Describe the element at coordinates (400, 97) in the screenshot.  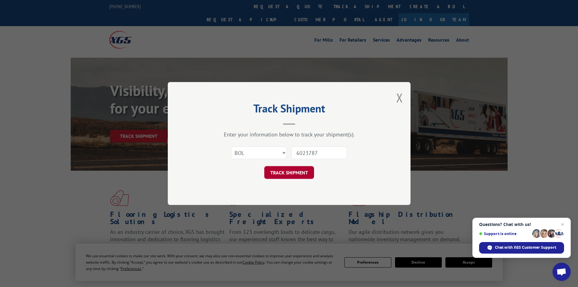
I see `button: Close modal` at that location.